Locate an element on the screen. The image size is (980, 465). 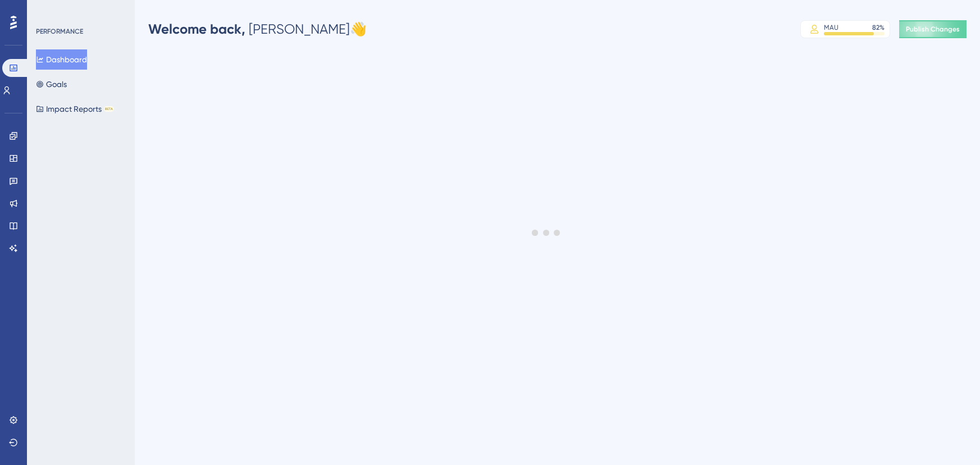
span: Welcome back, is located at coordinates (196, 28).